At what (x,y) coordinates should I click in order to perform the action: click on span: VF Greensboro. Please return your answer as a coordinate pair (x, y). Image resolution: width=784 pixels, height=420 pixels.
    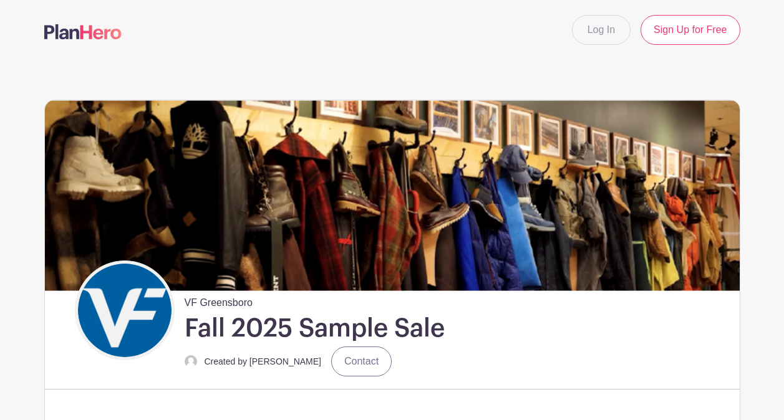
    Looking at the image, I should click on (218, 301).